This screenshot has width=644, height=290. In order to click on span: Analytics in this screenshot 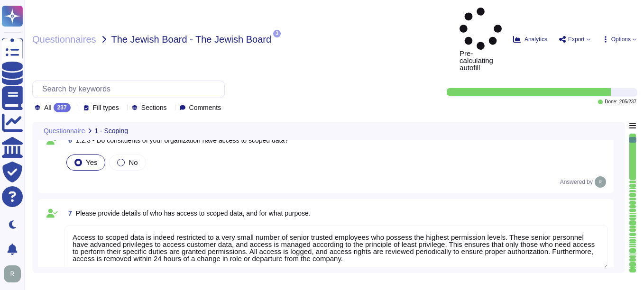, I will do `click(536, 39)`.